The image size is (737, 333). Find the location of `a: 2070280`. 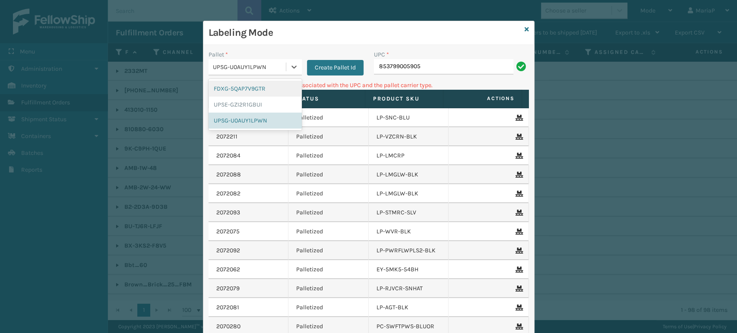

a: 2070280 is located at coordinates (228, 327).